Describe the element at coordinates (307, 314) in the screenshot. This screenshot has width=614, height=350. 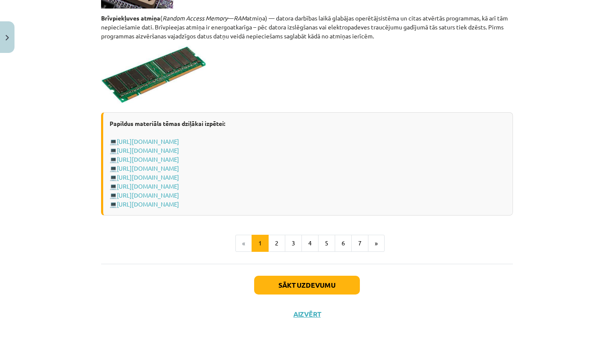
I see `button: Aizvērt` at that location.